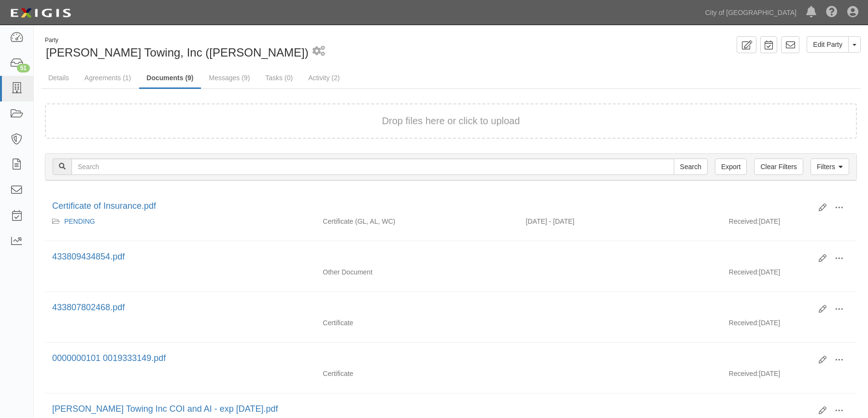 The width and height of the screenshot is (868, 418). What do you see at coordinates (432, 358) in the screenshot?
I see `div: 0000000101 0019333149.pdf` at bounding box center [432, 358].